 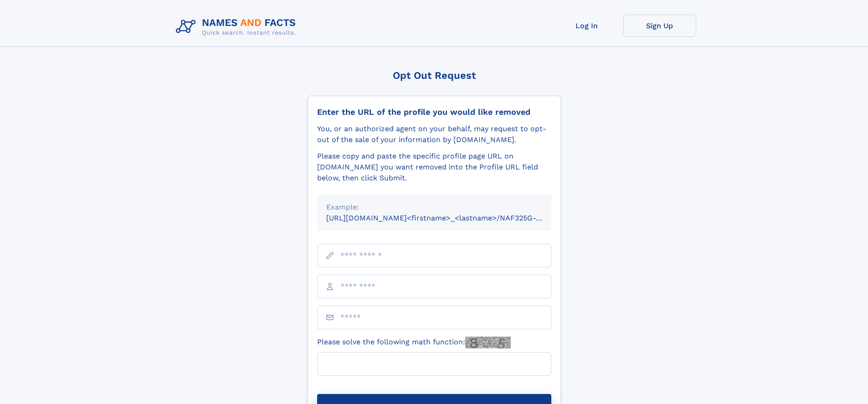 What do you see at coordinates (434, 134) in the screenshot?
I see `div: You, or an authorized agent on your behalf, may request to opt-out of the sale of your informatio...` at bounding box center [434, 134].